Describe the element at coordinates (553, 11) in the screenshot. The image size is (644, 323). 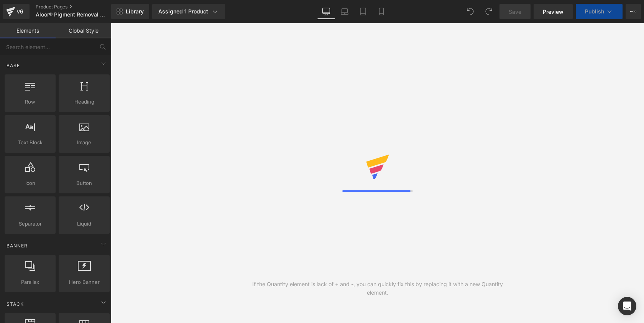
I see `span: Preview` at that location.